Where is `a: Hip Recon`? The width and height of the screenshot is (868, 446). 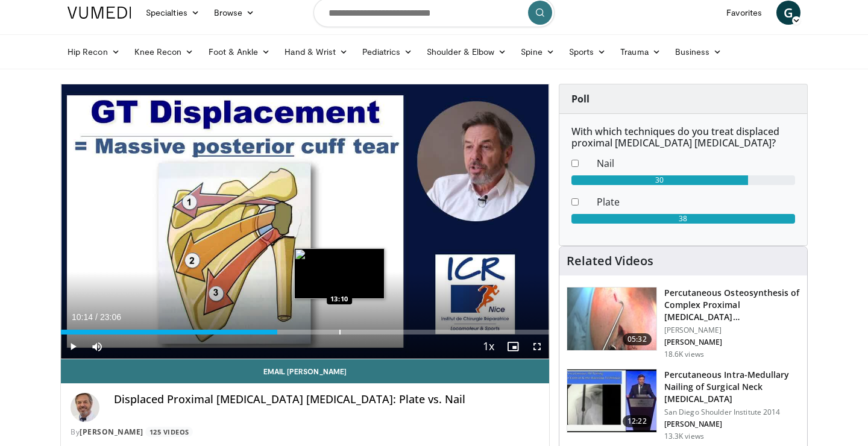
a: Hip Recon is located at coordinates (94, 52).